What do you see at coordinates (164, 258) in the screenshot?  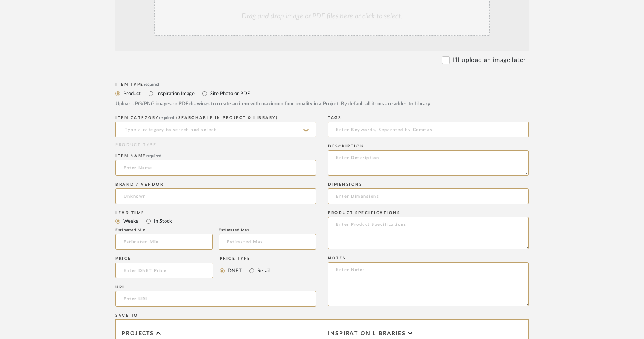 I see `div: Price` at bounding box center [164, 258].